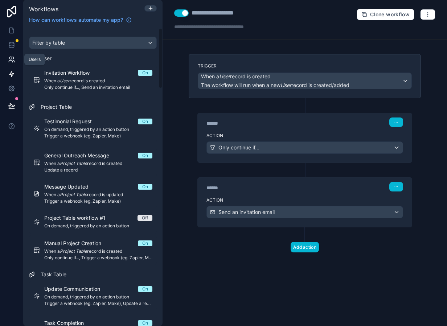 The height and width of the screenshot is (326, 447). What do you see at coordinates (305, 212) in the screenshot?
I see `button: Send an invitation email` at bounding box center [305, 212].